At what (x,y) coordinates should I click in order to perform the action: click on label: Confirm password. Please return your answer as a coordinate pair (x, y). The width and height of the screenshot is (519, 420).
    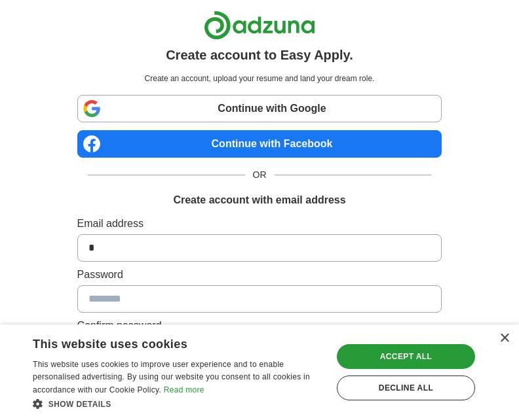
    Looking at the image, I should click on (260, 326).